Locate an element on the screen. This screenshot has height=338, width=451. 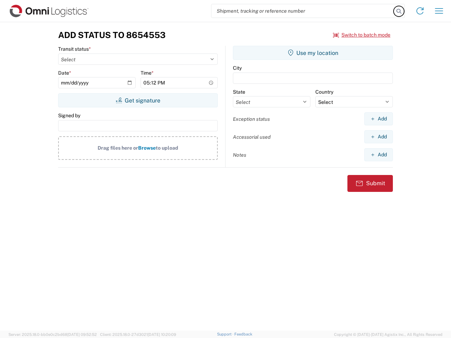
button: Get signature is located at coordinates (138, 100).